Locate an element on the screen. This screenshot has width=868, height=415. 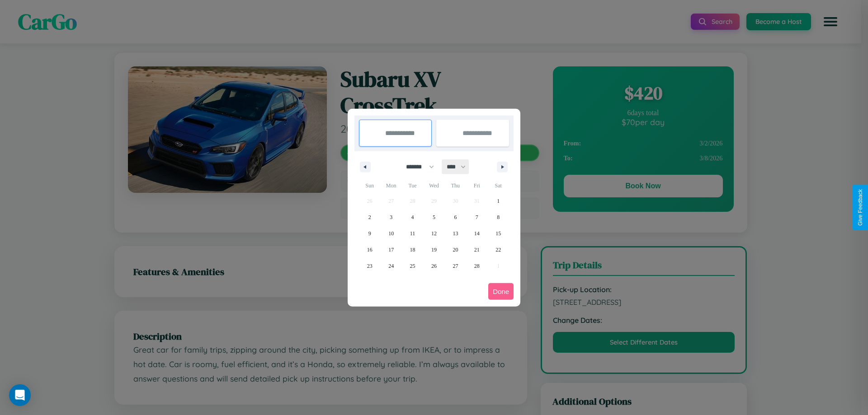
span: 13 is located at coordinates (455, 234).